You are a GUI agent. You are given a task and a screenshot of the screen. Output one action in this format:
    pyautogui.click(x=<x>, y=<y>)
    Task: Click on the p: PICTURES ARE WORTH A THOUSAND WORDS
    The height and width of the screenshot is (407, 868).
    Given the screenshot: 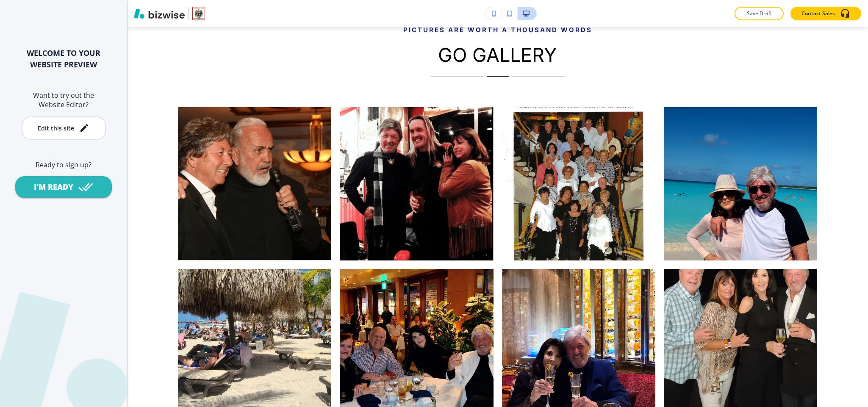 What is the action you would take?
    pyautogui.click(x=498, y=30)
    